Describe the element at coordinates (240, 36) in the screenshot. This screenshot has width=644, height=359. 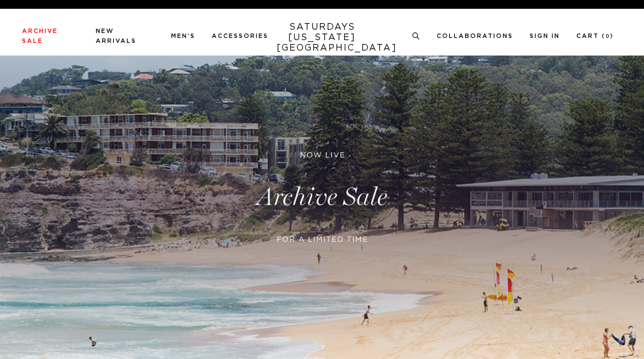
I see `a: Accessories` at that location.